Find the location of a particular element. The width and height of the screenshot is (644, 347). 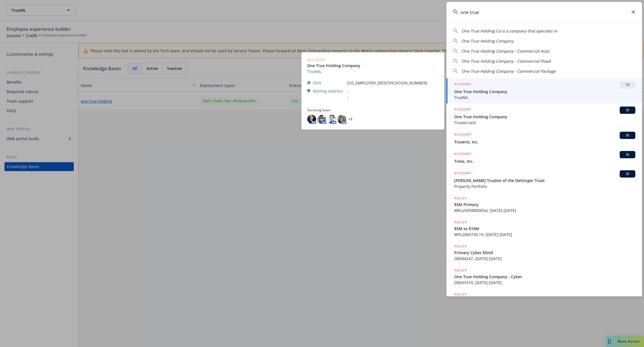

span: Primary Cyber $5mil is located at coordinates (545, 252).